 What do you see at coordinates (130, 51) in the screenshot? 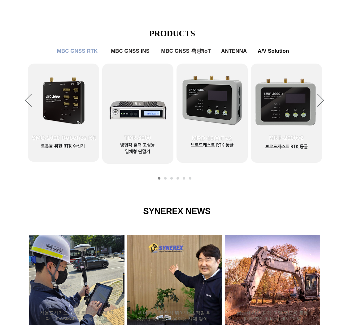
I see `span: MBC GNSS INS` at bounding box center [130, 51].